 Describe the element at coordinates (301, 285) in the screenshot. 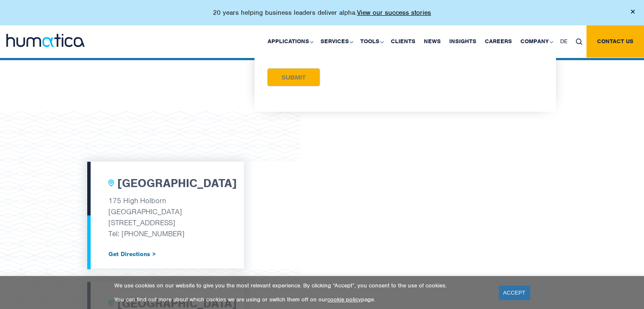

I see `p: We use cookies on our website to give you the most relevant experience. By clicking “Accept”, you...` at that location.